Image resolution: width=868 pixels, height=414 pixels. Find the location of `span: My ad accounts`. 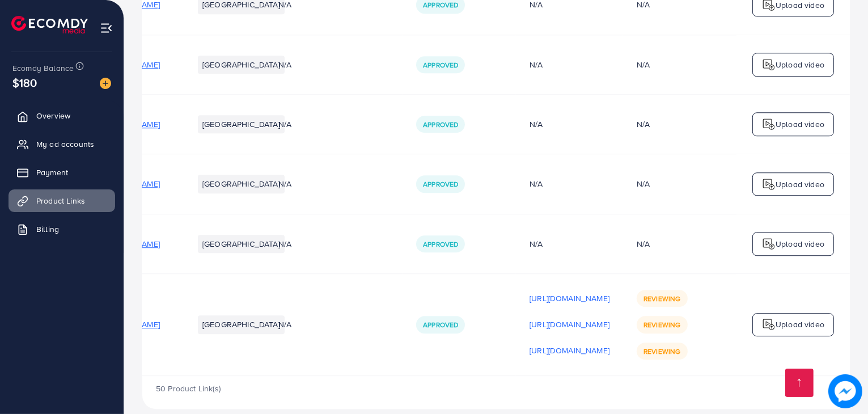

span: My ad accounts is located at coordinates (65, 144).